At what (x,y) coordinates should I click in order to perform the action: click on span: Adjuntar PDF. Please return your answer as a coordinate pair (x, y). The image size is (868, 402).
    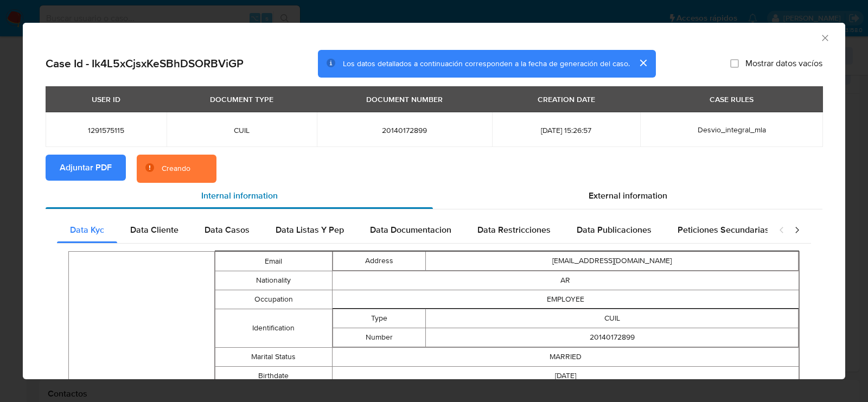
    Looking at the image, I should click on (86, 168).